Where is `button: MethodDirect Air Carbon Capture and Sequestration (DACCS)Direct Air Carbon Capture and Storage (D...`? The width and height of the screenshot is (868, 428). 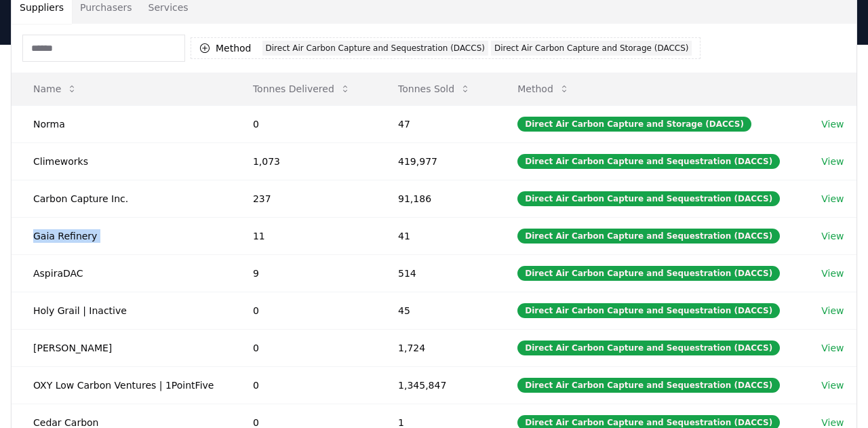
button: MethodDirect Air Carbon Capture and Sequestration (DACCS)Direct Air Carbon Capture and Storage (D... is located at coordinates (445, 48).